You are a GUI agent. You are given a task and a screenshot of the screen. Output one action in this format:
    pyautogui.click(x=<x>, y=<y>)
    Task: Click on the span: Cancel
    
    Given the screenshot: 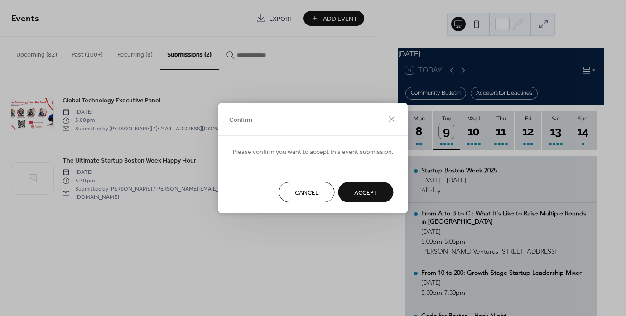 What is the action you would take?
    pyautogui.click(x=307, y=193)
    